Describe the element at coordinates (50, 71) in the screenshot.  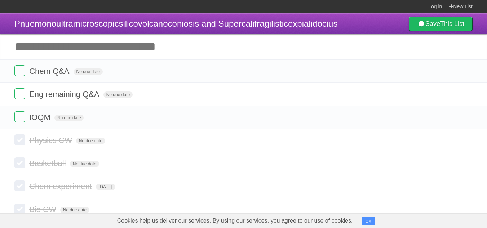
I see `span: Chem Q&A` at that location.